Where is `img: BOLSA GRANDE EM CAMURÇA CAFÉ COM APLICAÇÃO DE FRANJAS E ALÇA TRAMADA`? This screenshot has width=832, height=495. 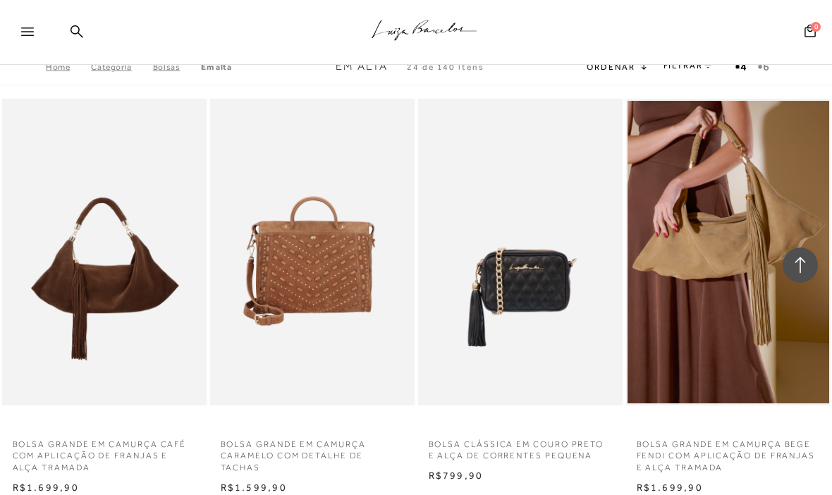
img: BOLSA GRANDE EM CAMURÇA CAFÉ COM APLICAÇÃO DE FRANJAS E ALÇA TRAMADA is located at coordinates (104, 252).